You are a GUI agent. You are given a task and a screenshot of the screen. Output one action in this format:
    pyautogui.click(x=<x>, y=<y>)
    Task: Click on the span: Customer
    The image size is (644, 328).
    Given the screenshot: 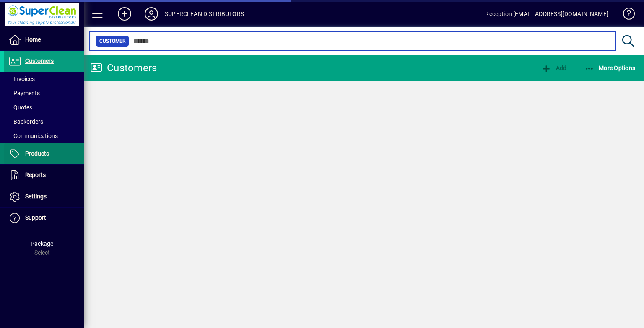 What is the action you would take?
    pyautogui.click(x=112, y=41)
    